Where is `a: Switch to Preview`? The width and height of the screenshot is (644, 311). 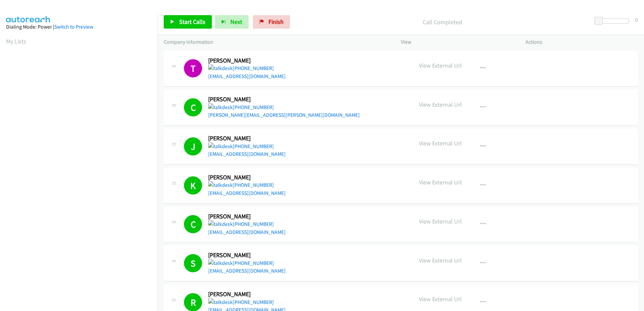
a: Switch to Preview is located at coordinates (74, 27).